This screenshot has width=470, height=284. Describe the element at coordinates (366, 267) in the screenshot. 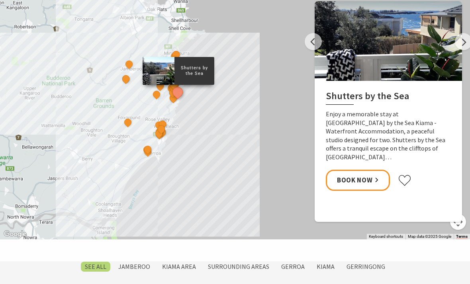

I see `label: Gerringong` at that location.